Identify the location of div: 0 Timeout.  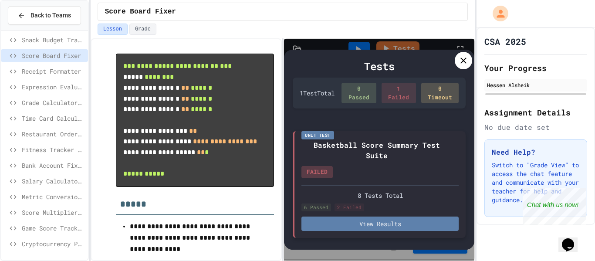
(440, 93).